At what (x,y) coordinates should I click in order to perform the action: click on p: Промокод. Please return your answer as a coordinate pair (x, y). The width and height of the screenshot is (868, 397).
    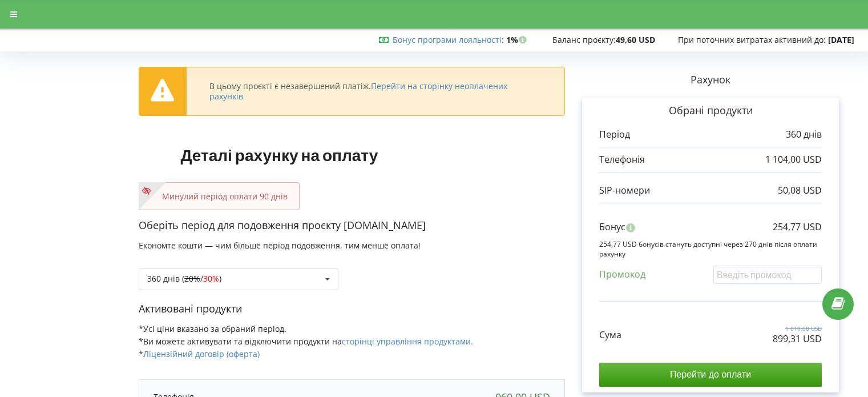
    Looking at the image, I should click on (622, 274).